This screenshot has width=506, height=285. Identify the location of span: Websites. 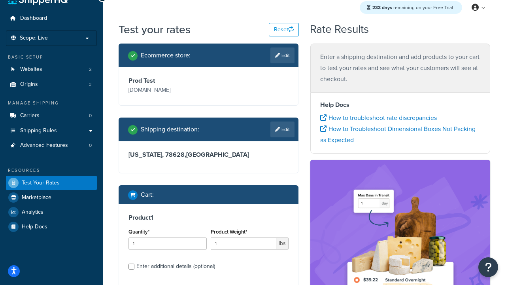
(31, 69).